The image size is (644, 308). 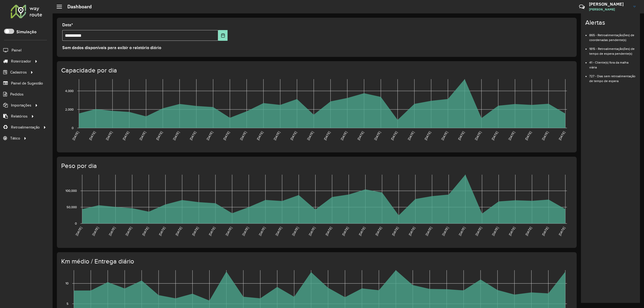 What do you see at coordinates (68, 25) in the screenshot?
I see `label: Data` at bounding box center [68, 25].